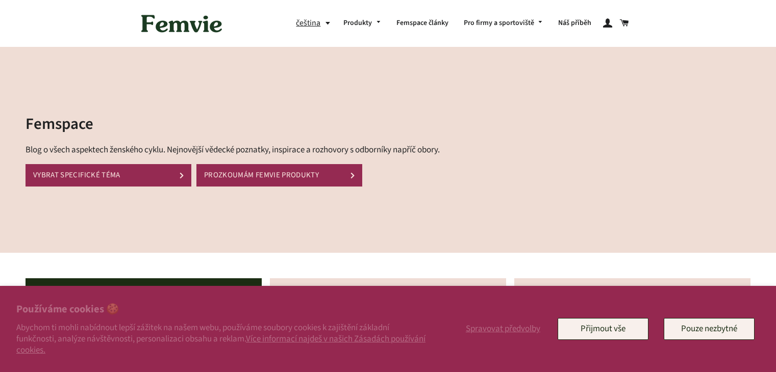  What do you see at coordinates (238, 124) in the screenshot?
I see `h2: Femspace` at bounding box center [238, 124].